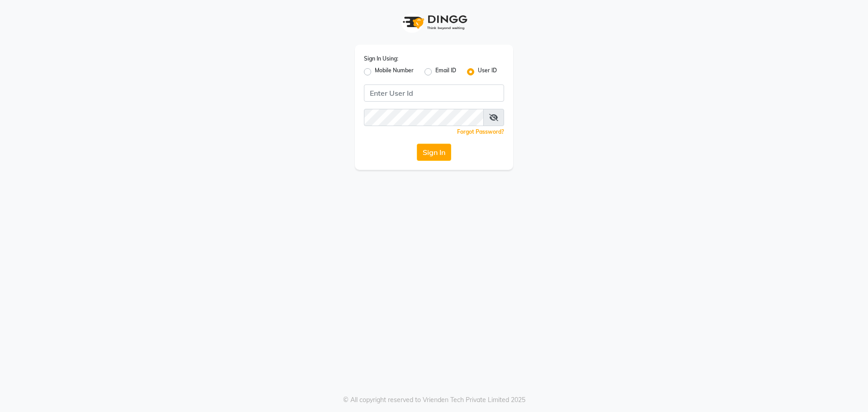 The width and height of the screenshot is (868, 412). I want to click on img: logo1.svg, so click(434, 22).